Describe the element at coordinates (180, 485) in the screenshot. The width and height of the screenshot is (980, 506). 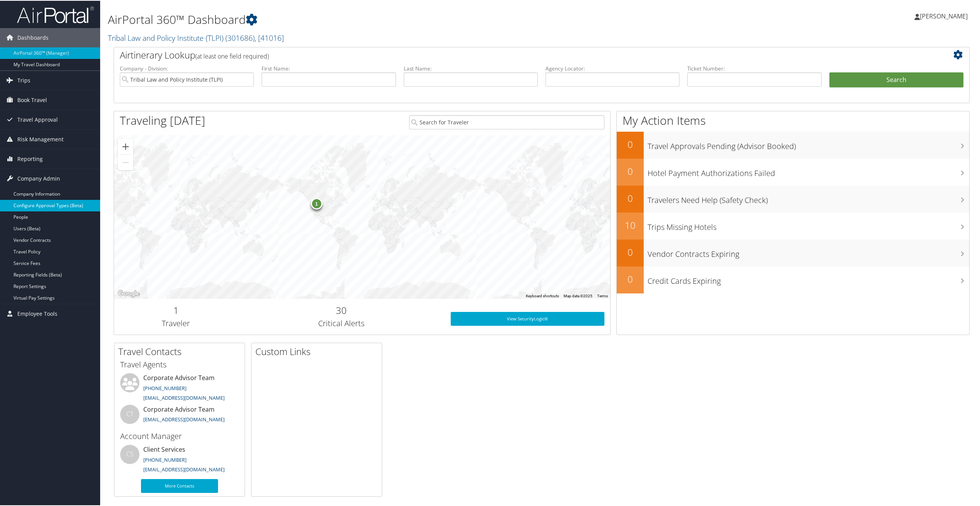
I see `a: More Contacts` at that location.